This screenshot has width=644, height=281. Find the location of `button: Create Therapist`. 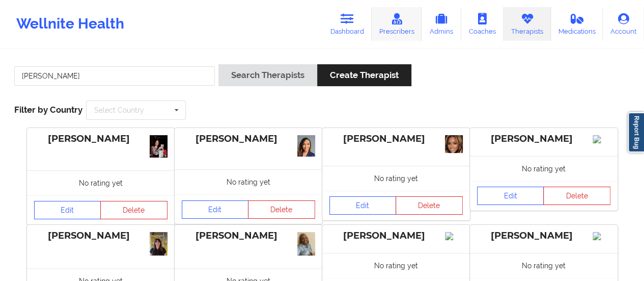

button: Create Therapist is located at coordinates (364, 75).